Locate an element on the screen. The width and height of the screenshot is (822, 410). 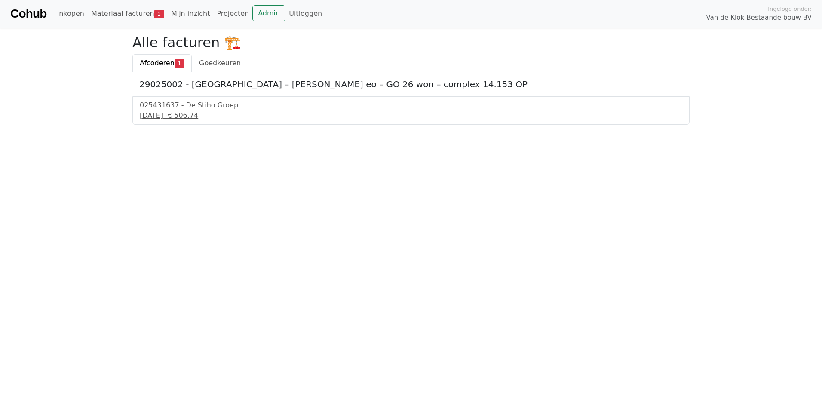
span: Goedkeuren is located at coordinates (220, 63).